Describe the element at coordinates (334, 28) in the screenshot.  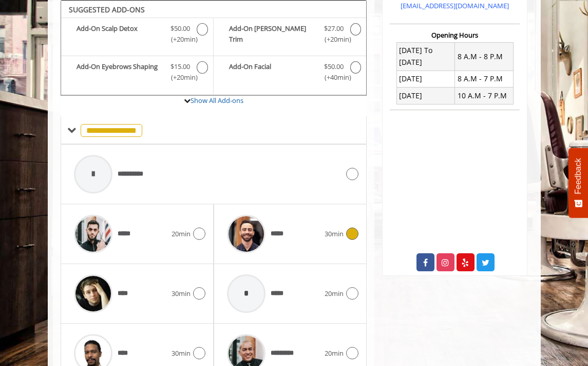
I see `span: $27.00` at that location.